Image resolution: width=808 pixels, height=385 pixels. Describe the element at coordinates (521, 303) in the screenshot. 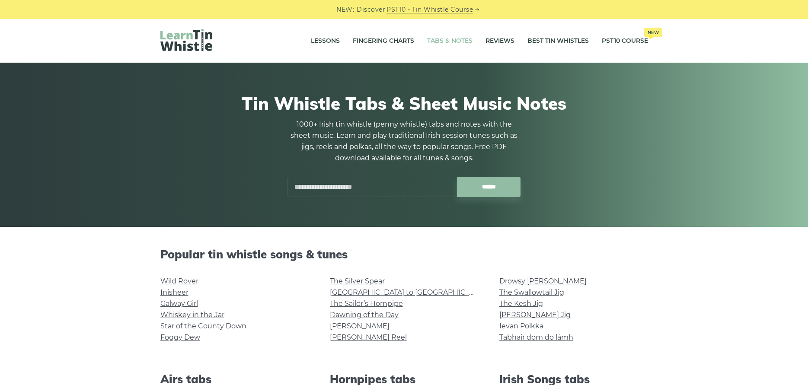

I see `a: The Kesh Jig` at that location.